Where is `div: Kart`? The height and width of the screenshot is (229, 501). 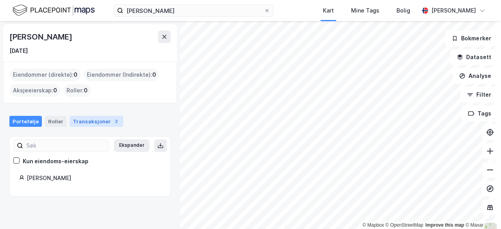 div: Kart is located at coordinates (328, 11).